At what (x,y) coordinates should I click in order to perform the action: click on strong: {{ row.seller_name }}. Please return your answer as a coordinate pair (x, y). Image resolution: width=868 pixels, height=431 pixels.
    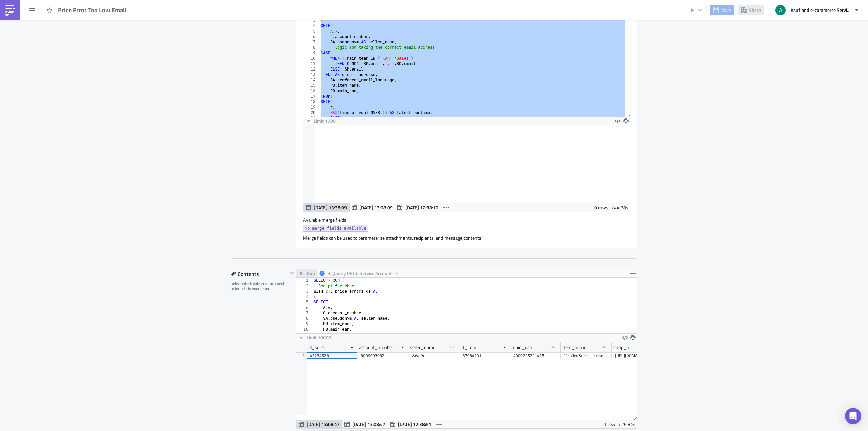
    Looking at the image, I should click on (116, 32).